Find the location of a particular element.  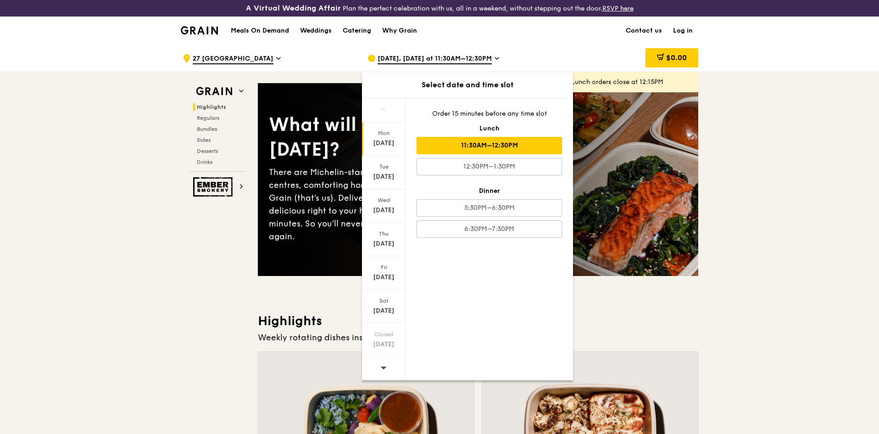

div: Fri is located at coordinates (384, 267).